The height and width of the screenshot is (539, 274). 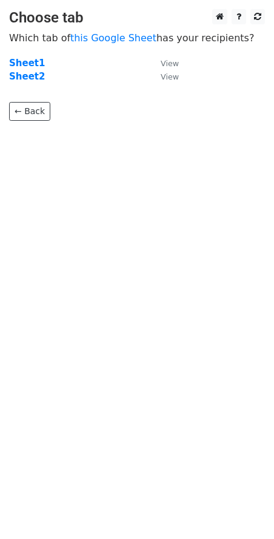 What do you see at coordinates (27, 76) in the screenshot?
I see `a: Sheet2` at bounding box center [27, 76].